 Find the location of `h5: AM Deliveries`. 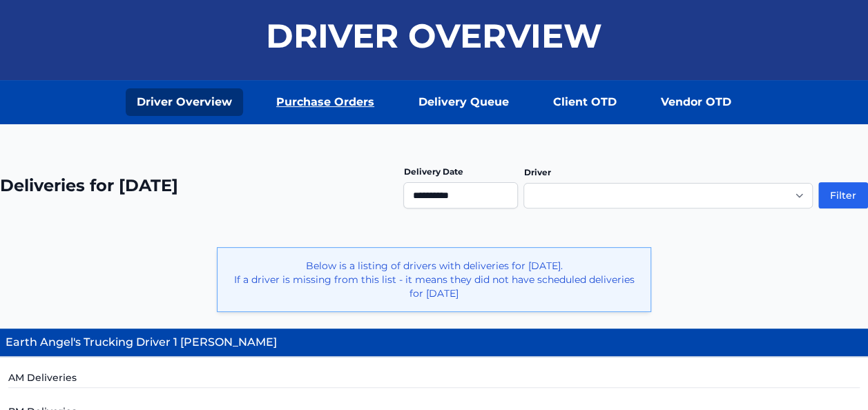

h5: AM Deliveries is located at coordinates (434, 379).